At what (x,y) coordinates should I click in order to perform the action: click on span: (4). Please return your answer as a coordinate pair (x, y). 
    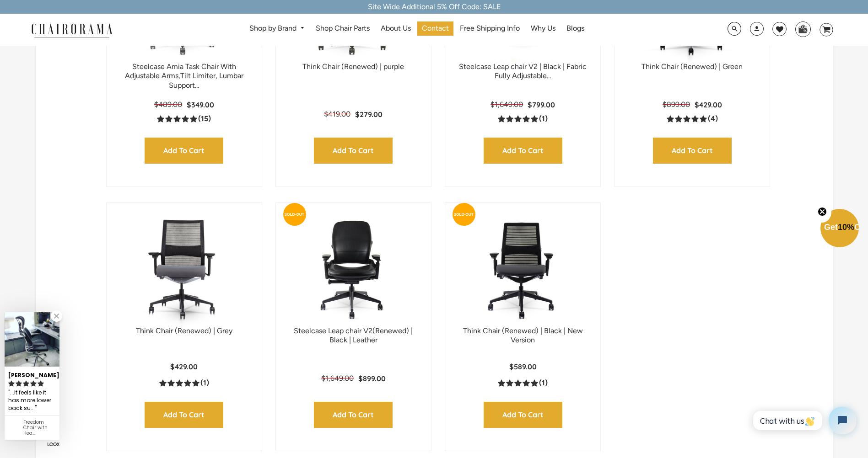
    Looking at the image, I should click on (713, 119).